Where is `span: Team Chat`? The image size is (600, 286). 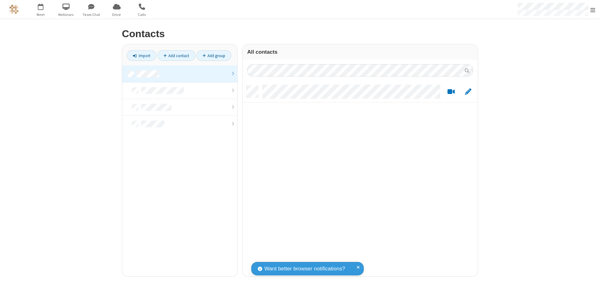 span: Team Chat is located at coordinates (91, 15).